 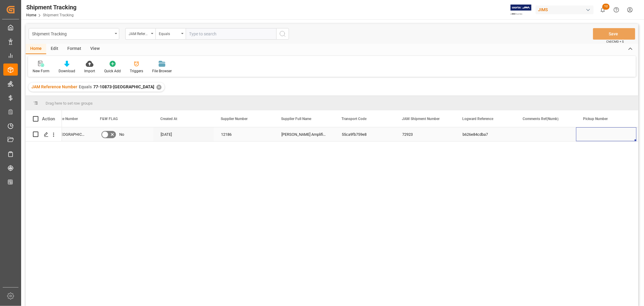 What do you see at coordinates (617, 10) in the screenshot?
I see `button: Help Center` at bounding box center [617, 10].